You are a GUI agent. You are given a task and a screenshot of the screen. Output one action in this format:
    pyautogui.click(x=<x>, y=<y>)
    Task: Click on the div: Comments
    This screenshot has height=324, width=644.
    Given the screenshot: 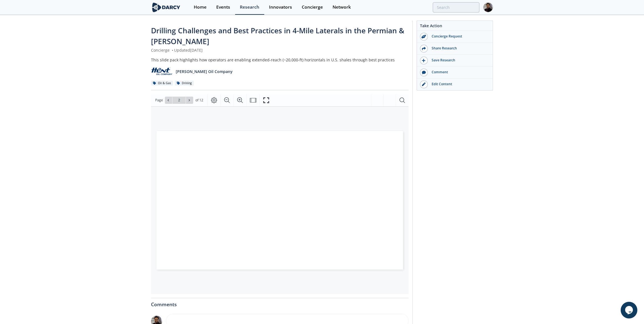 What is the action you would take?
    pyautogui.click(x=280, y=303)
    